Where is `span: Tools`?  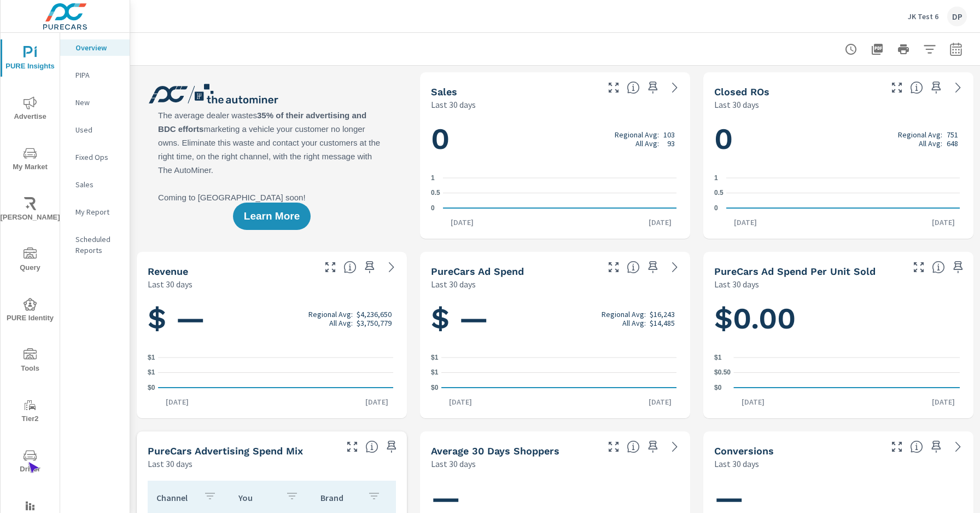
span: Tools is located at coordinates (30, 361).